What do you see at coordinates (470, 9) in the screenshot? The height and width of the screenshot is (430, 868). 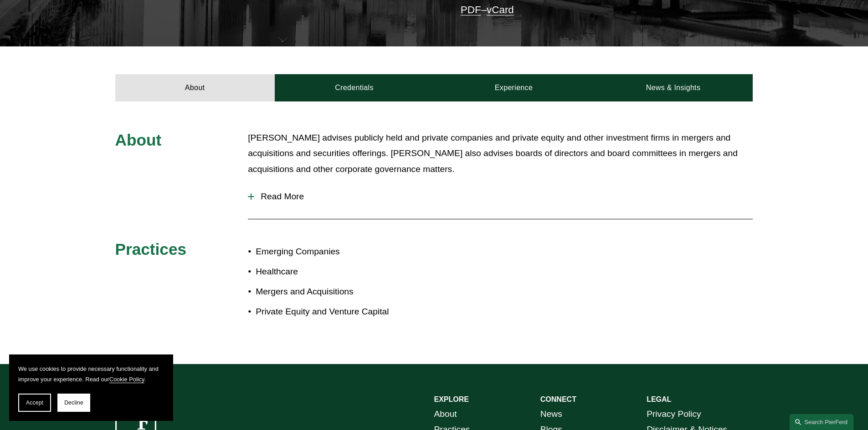 I see `a: PDF` at bounding box center [470, 9].